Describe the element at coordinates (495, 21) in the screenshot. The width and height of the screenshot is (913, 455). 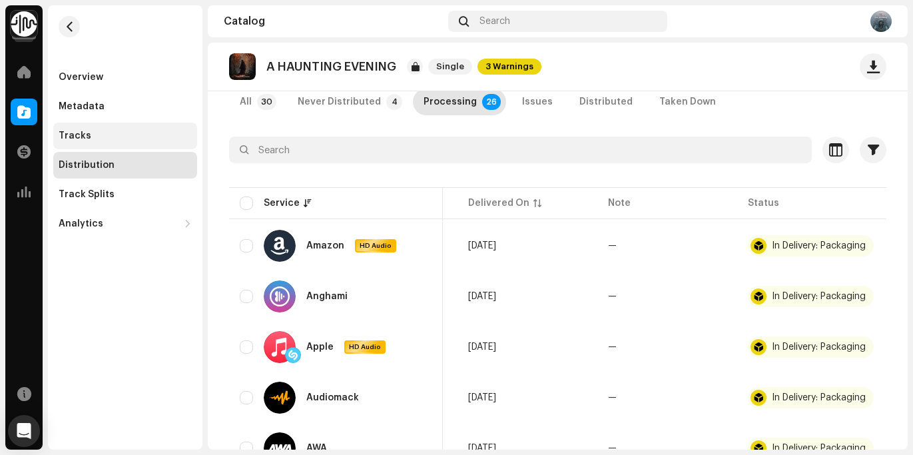
I see `span: Search` at that location.